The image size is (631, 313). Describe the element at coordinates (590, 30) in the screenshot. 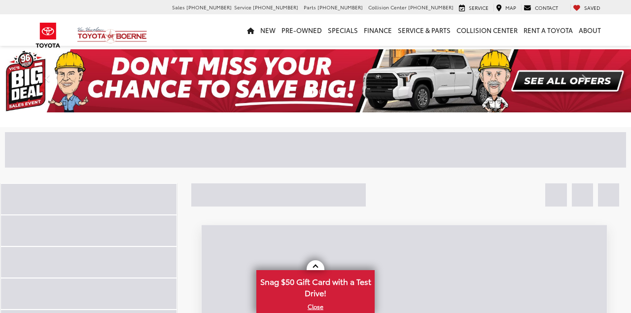

I see `a: About` at that location.